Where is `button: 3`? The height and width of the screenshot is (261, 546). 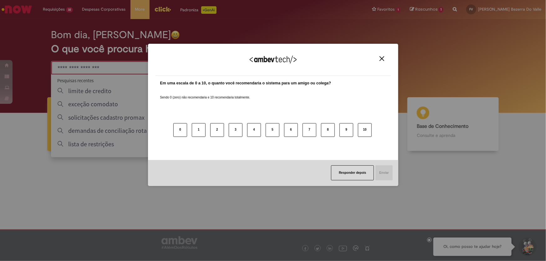
button: 3 is located at coordinates (236, 130).